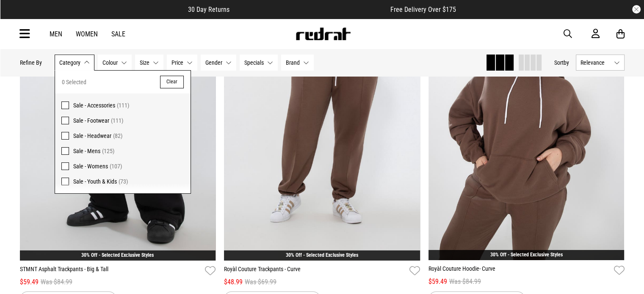 The width and height of the screenshot is (644, 294). What do you see at coordinates (94, 106) in the screenshot?
I see `span: Sale - Accessories` at bounding box center [94, 106].